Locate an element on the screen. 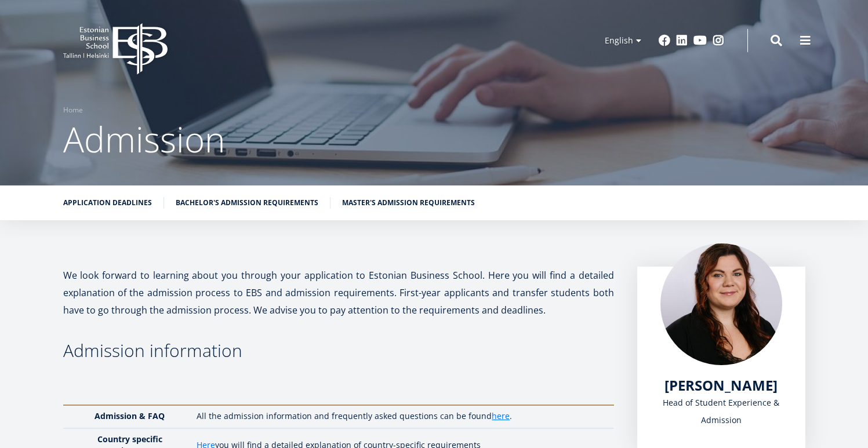 The width and height of the screenshot is (868, 448). p: We look forward to learning about you through your application to Estonian Business School. Here ... is located at coordinates (338, 293).